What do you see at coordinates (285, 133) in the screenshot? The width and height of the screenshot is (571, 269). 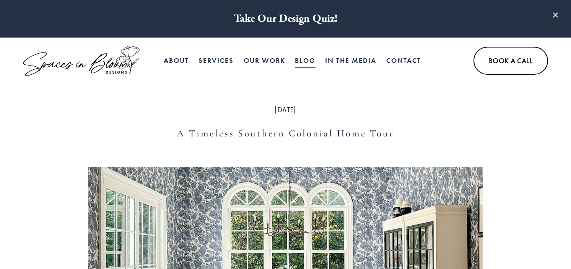 I see `h1: A Timeless Southern Colonial Home Tour` at bounding box center [285, 133].